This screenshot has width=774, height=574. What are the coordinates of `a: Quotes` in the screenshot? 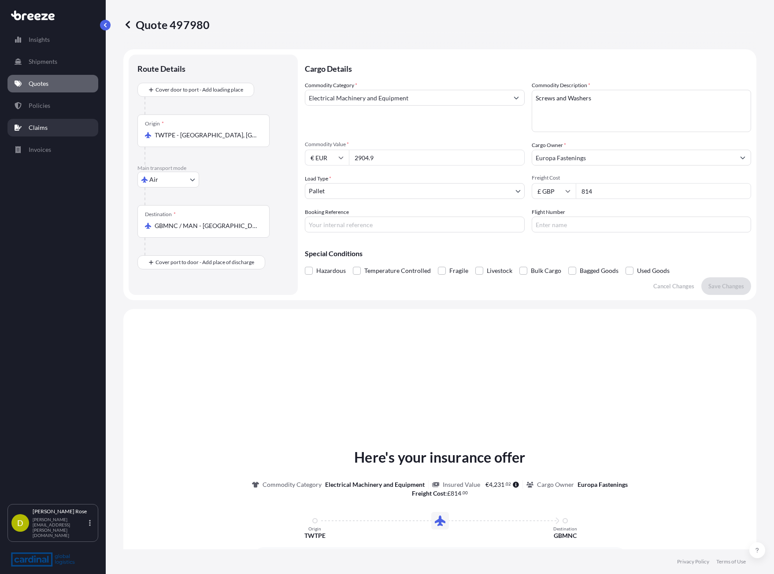 It's located at (53, 84).